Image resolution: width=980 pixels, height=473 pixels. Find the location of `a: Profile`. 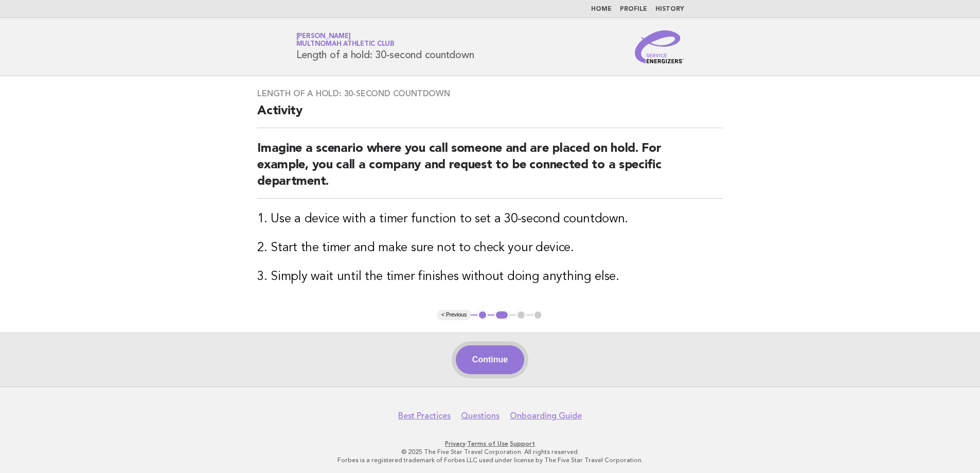

a: Profile is located at coordinates (634, 10).